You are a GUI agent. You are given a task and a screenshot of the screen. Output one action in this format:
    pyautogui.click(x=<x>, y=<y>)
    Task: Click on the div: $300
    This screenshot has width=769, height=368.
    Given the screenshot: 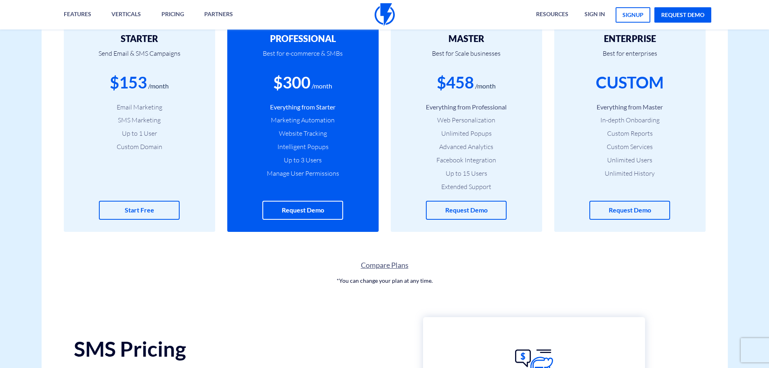 What is the action you would take?
    pyautogui.click(x=292, y=82)
    